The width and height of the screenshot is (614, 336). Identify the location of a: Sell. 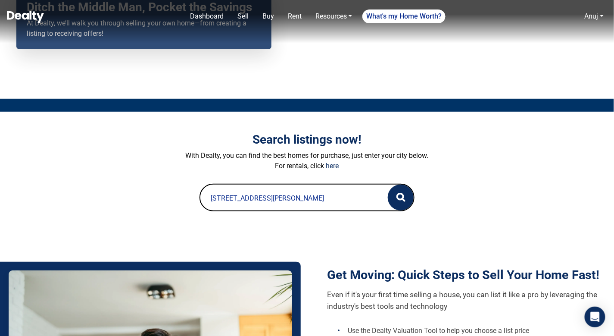
(243, 16).